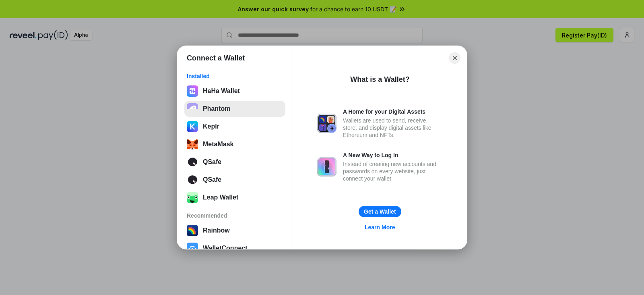 This screenshot has width=644, height=295. Describe the element at coordinates (235, 197) in the screenshot. I see `button: Leap Wallet` at that location.